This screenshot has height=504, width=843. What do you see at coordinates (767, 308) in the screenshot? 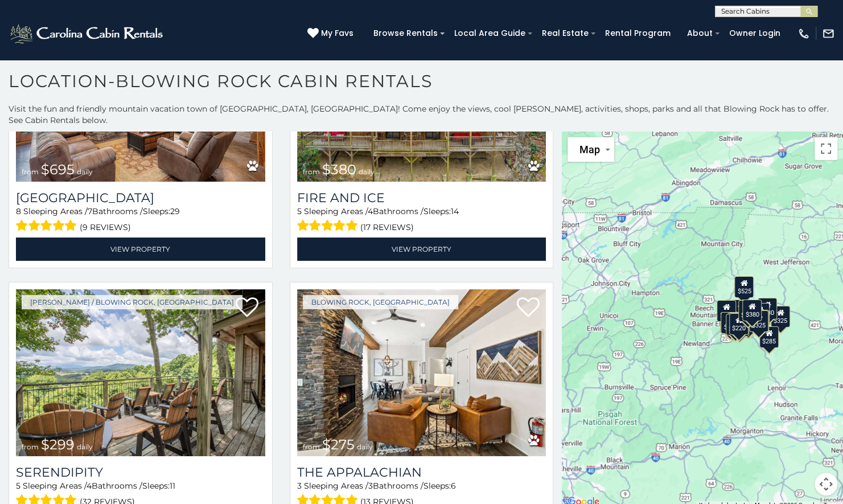
I see `div: $930` at bounding box center [767, 308].